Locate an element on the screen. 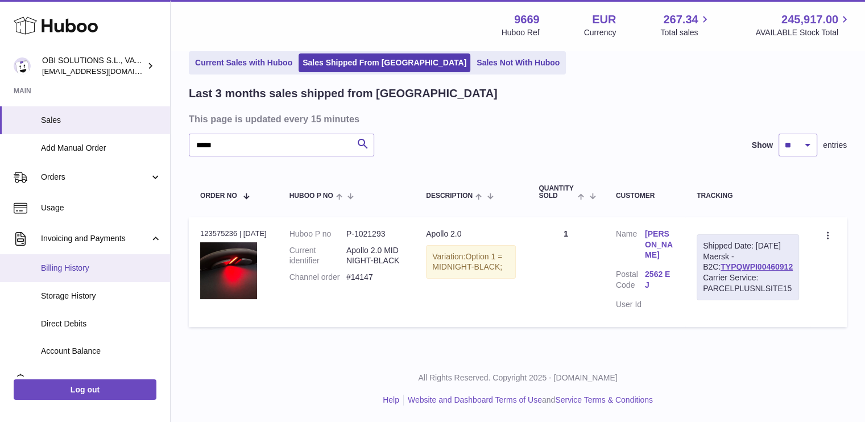 This screenshot has height=422, width=865. a: 267.34 Total sales is located at coordinates (686, 25).